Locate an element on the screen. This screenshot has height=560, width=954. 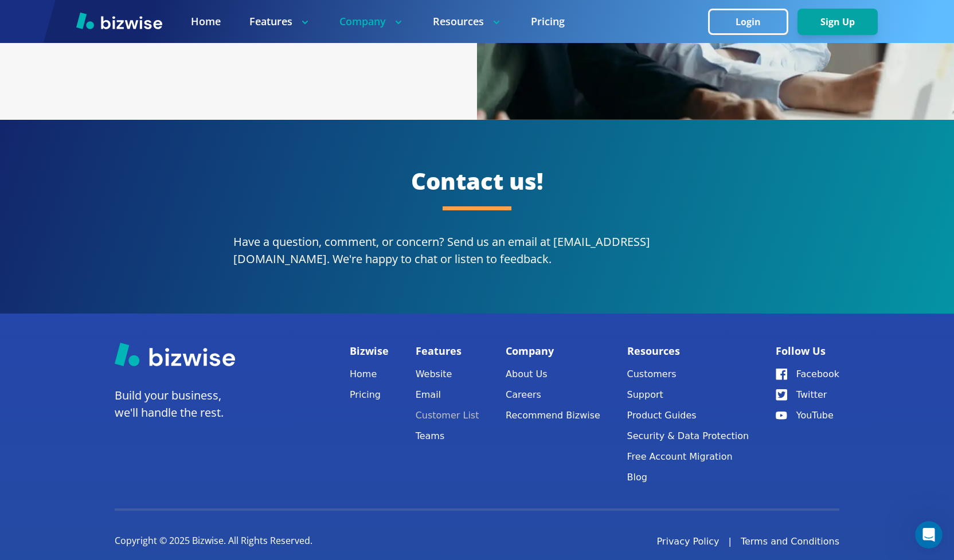
p: Bizwise is located at coordinates (369, 351).